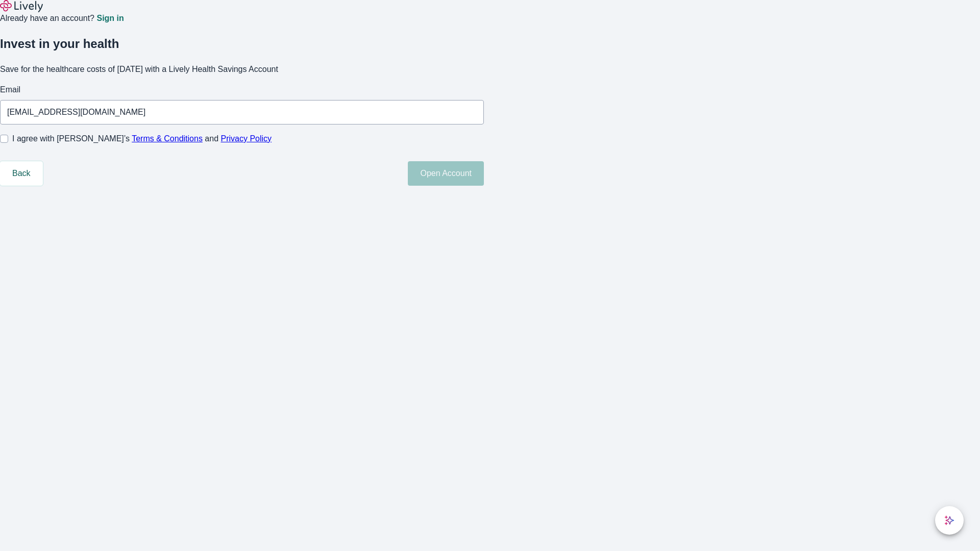 This screenshot has width=980, height=551. I want to click on a: Sign in, so click(110, 18).